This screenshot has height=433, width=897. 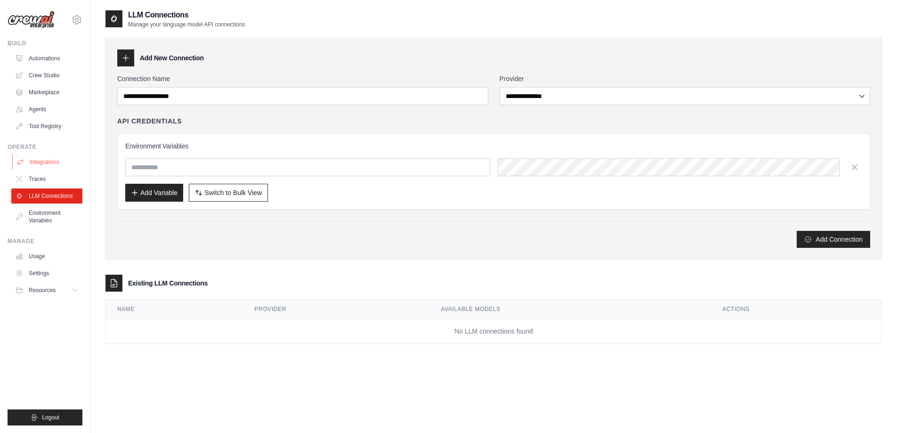 I want to click on a: LLM Connections, so click(x=47, y=196).